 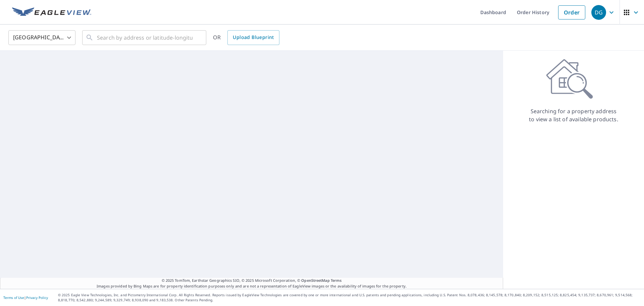 I want to click on a: Terms, so click(x=336, y=280).